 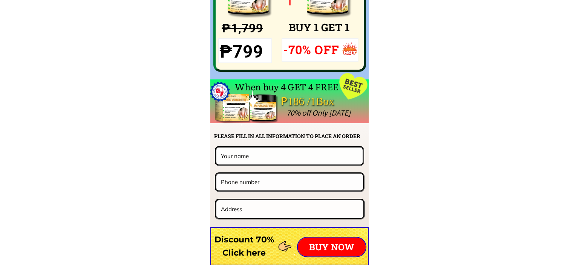 I want to click on h3: ₱799, so click(x=245, y=52).